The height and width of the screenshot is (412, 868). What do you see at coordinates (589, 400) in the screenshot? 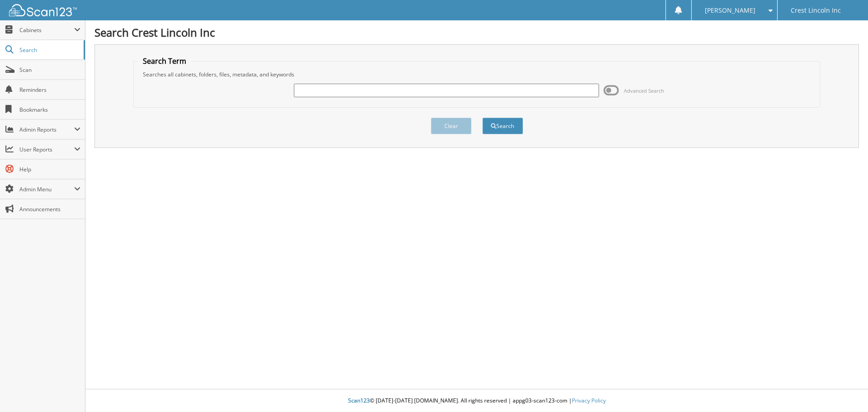
I see `a: Privacy Policy` at bounding box center [589, 400].